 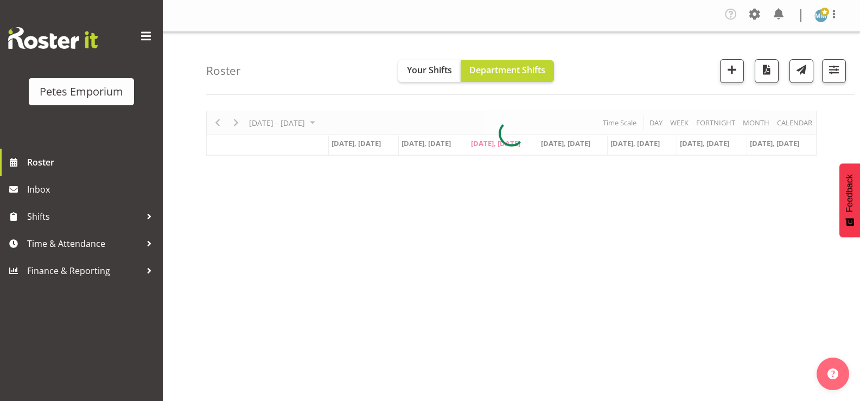 What do you see at coordinates (84, 216) in the screenshot?
I see `span: Shifts` at bounding box center [84, 216].